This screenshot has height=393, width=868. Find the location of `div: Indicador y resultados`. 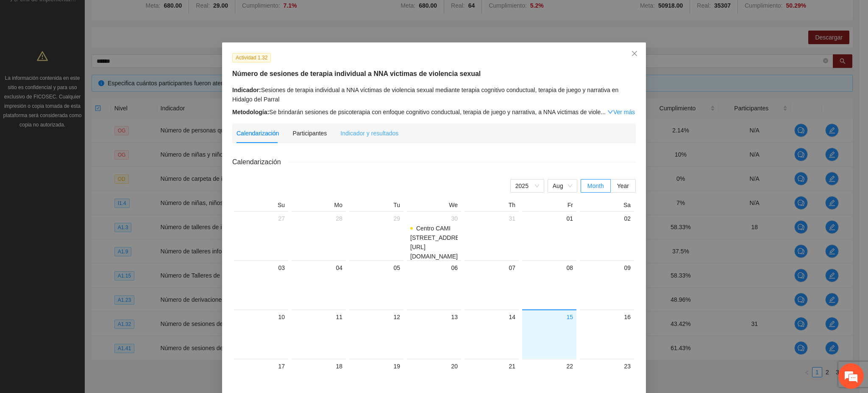

div: Indicador y resultados is located at coordinates (369, 133).